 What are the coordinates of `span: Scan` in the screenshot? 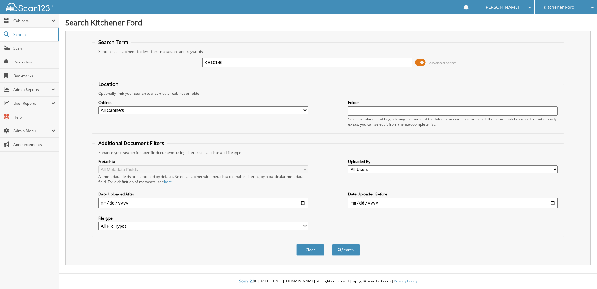 It's located at (34, 48).